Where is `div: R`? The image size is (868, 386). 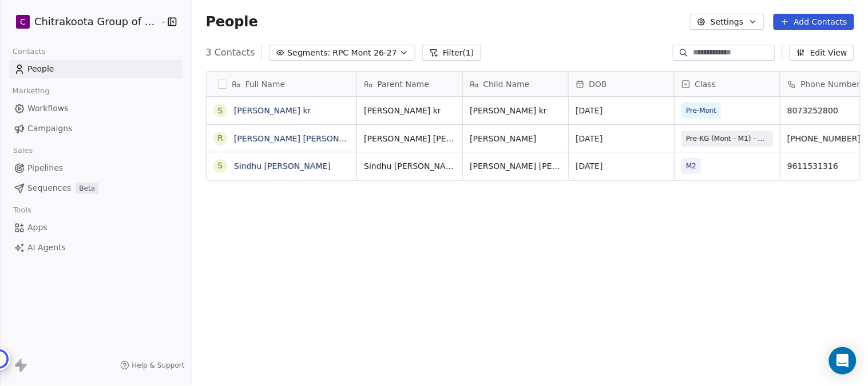
div: R is located at coordinates (221, 138).